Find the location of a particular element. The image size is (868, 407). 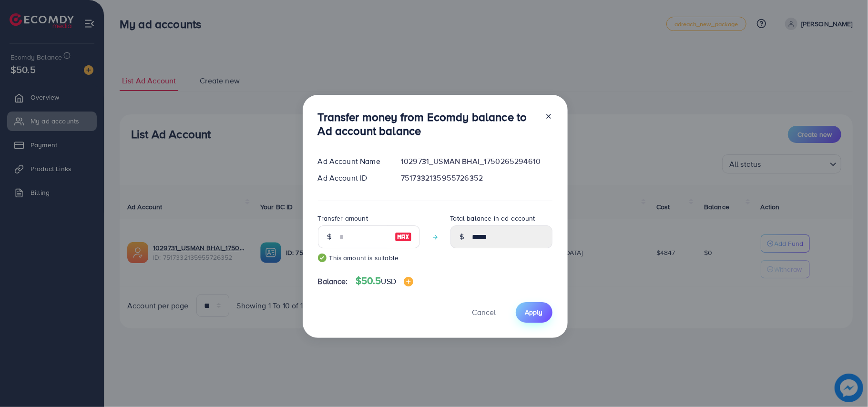

span: Balance: is located at coordinates (333, 281).